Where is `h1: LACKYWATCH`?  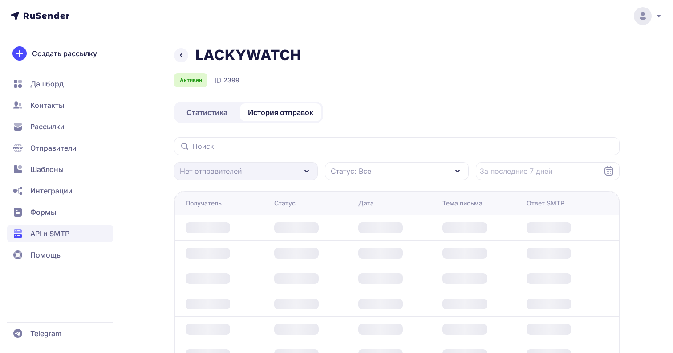 h1: LACKYWATCH is located at coordinates (248, 55).